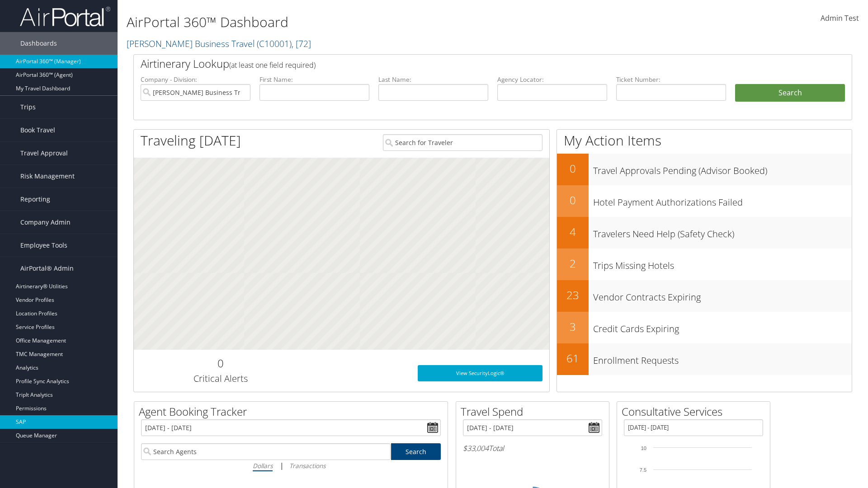 This screenshot has width=868, height=488. Describe the element at coordinates (39, 43) in the screenshot. I see `span: Dashboards` at that location.